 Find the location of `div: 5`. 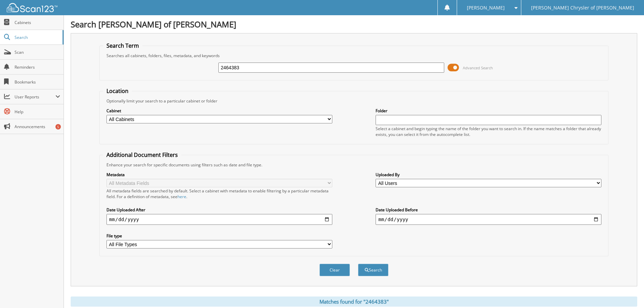

div: 5 is located at coordinates (58, 127).